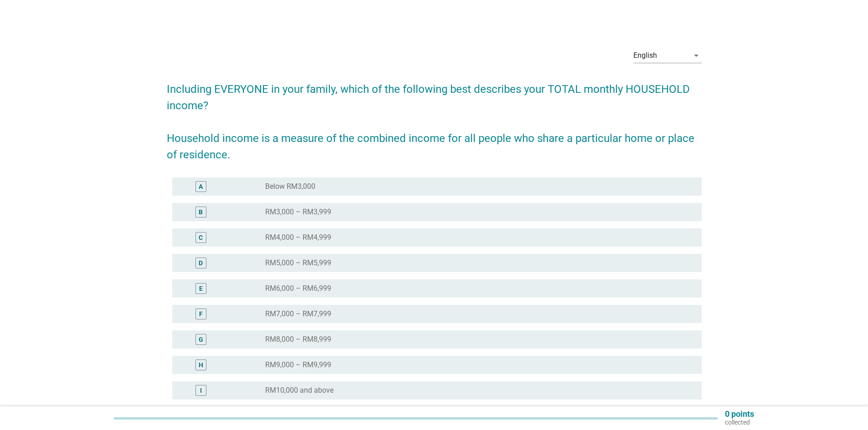 This screenshot has height=430, width=868. Describe the element at coordinates (200, 264) in the screenshot. I see `div: D` at that location.